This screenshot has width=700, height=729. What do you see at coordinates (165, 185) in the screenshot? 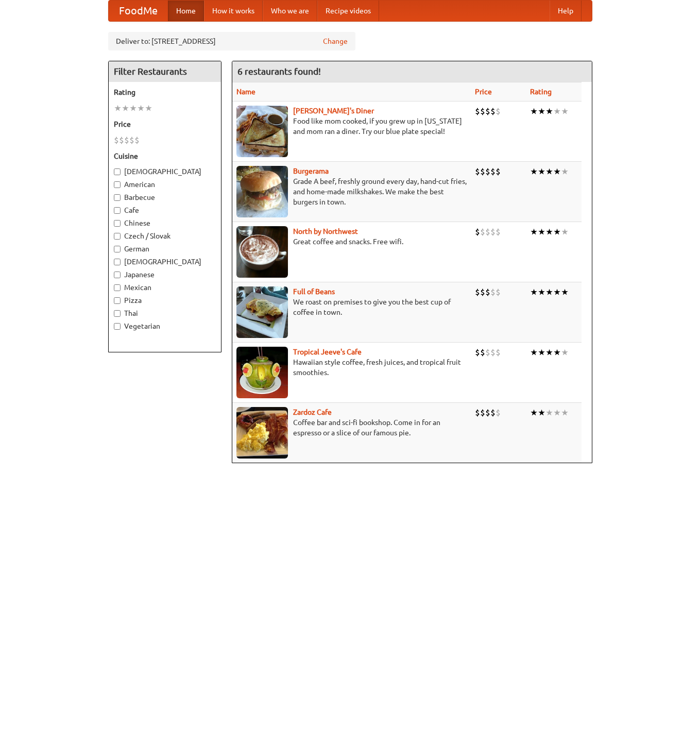
I see `label: American` at bounding box center [165, 185].